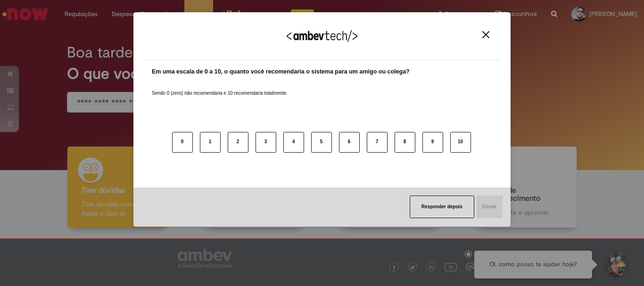  What do you see at coordinates (294, 143) in the screenshot?
I see `button: 4` at bounding box center [294, 143].